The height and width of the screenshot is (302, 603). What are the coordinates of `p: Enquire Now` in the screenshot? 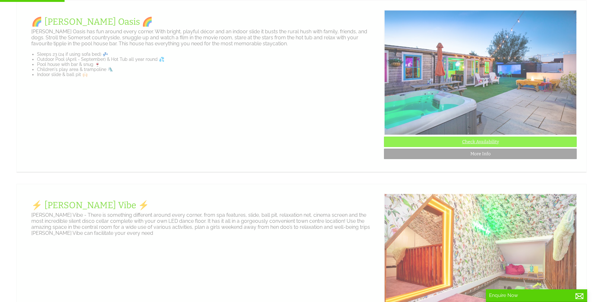 It's located at (537, 295).